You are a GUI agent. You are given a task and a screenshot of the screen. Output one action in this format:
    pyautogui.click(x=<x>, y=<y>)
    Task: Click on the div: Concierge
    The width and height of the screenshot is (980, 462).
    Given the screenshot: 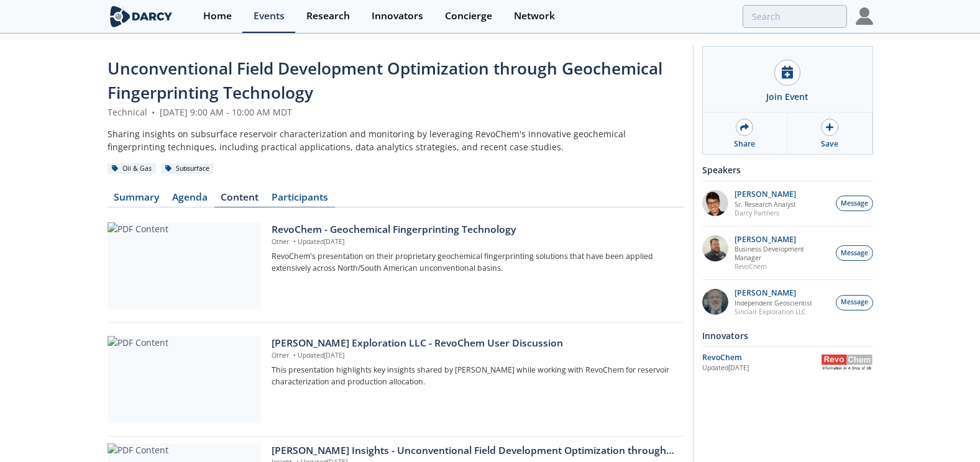 What is the action you would take?
    pyautogui.click(x=469, y=16)
    